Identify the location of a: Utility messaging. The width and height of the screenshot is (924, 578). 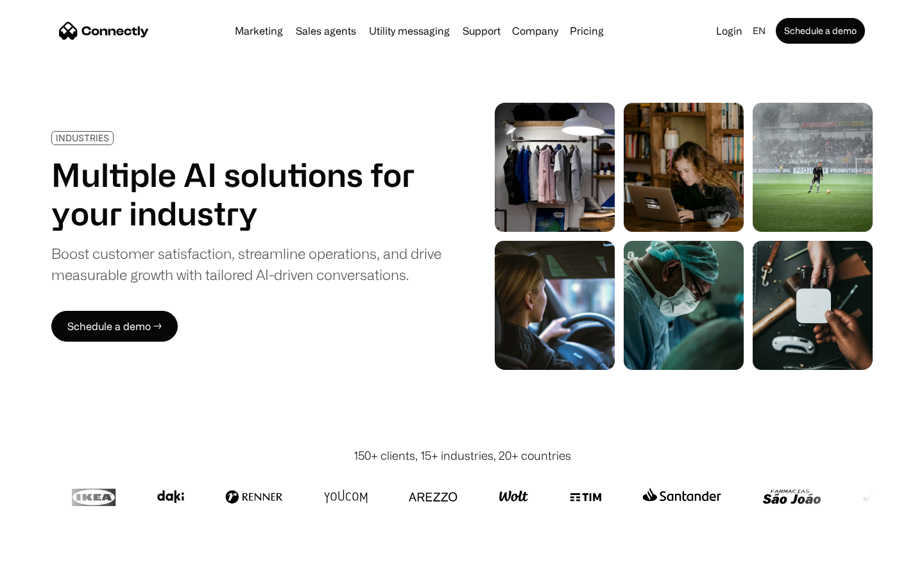
(409, 31).